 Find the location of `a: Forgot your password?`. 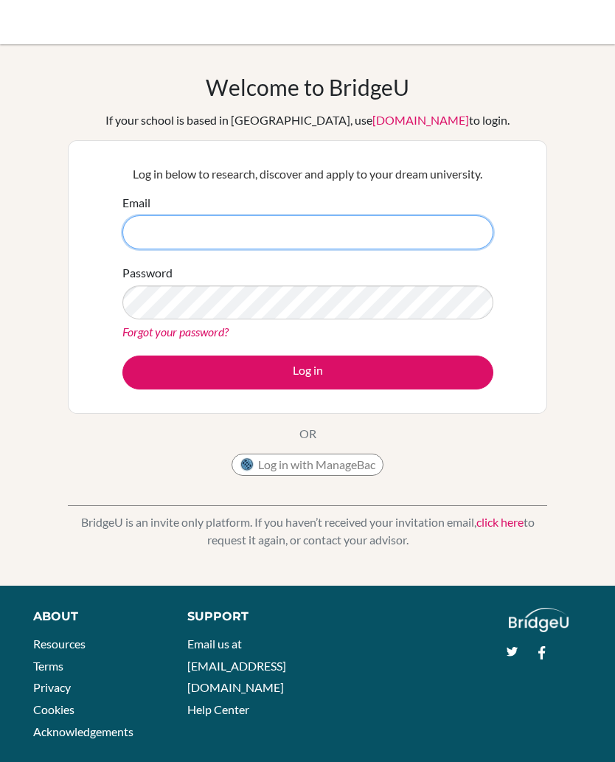

a: Forgot your password? is located at coordinates (176, 331).